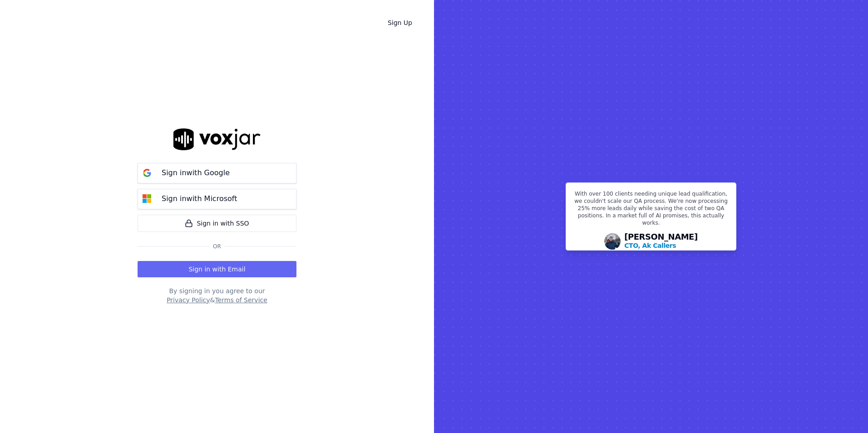 This screenshot has width=868, height=433. Describe the element at coordinates (147, 199) in the screenshot. I see `img: microsoft Sign in button` at that location.